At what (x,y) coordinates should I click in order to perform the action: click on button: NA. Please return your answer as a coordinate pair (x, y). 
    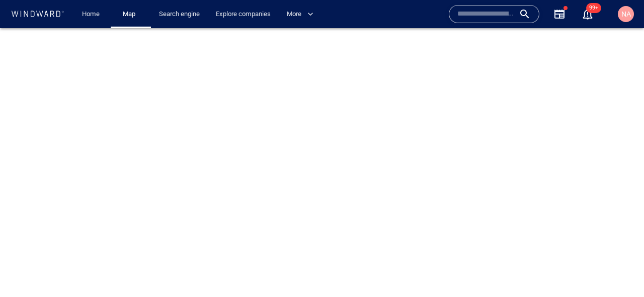
    Looking at the image, I should click on (626, 14).